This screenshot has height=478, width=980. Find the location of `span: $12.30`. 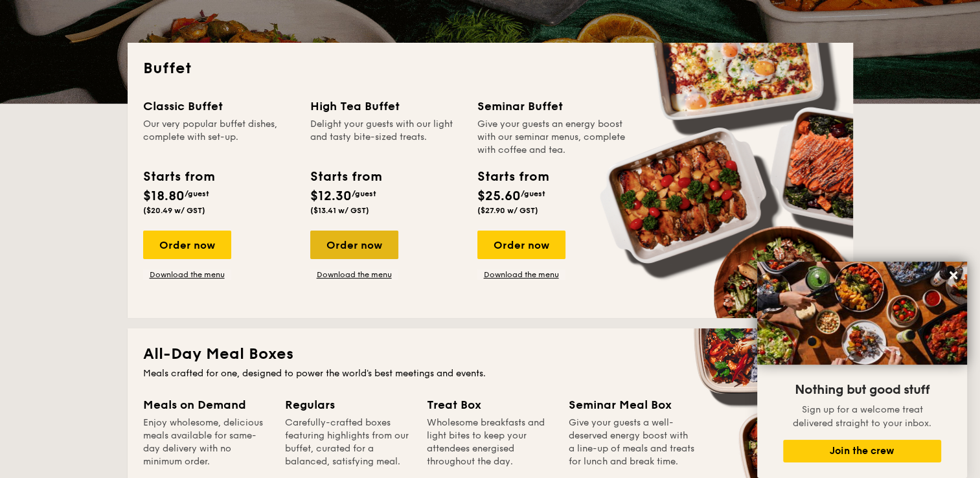

span: $12.30 is located at coordinates (331, 196).